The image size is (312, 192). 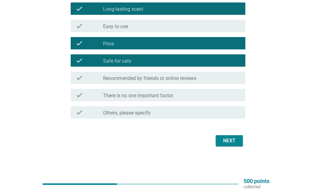 I want to click on label: Others, please specify, so click(x=127, y=113).